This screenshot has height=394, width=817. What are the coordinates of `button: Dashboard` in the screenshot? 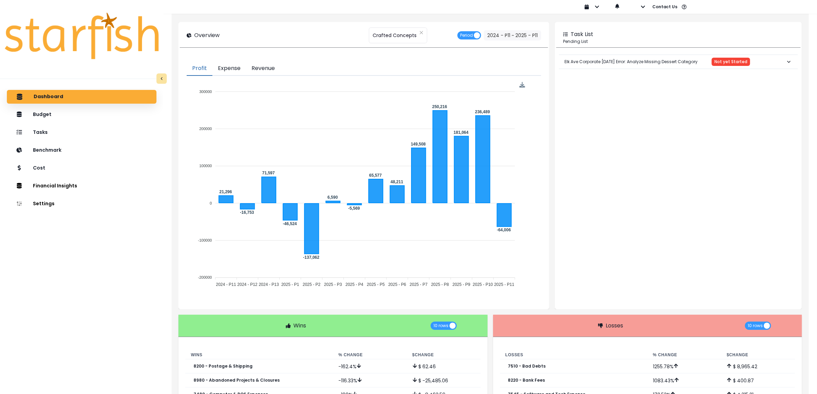 It's located at (82, 97).